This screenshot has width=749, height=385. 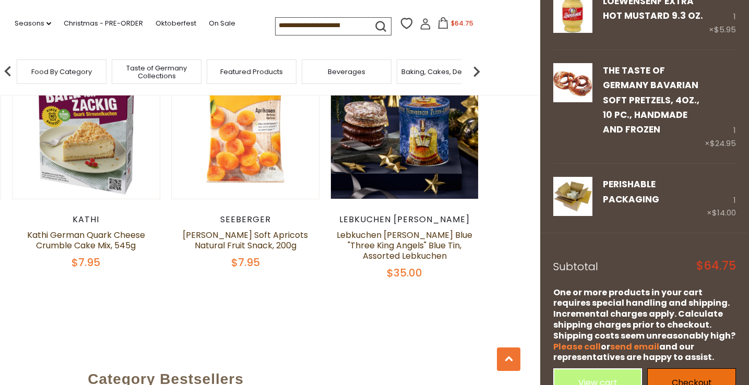 What do you see at coordinates (576, 346) in the screenshot?
I see `a: Please call` at bounding box center [576, 346].